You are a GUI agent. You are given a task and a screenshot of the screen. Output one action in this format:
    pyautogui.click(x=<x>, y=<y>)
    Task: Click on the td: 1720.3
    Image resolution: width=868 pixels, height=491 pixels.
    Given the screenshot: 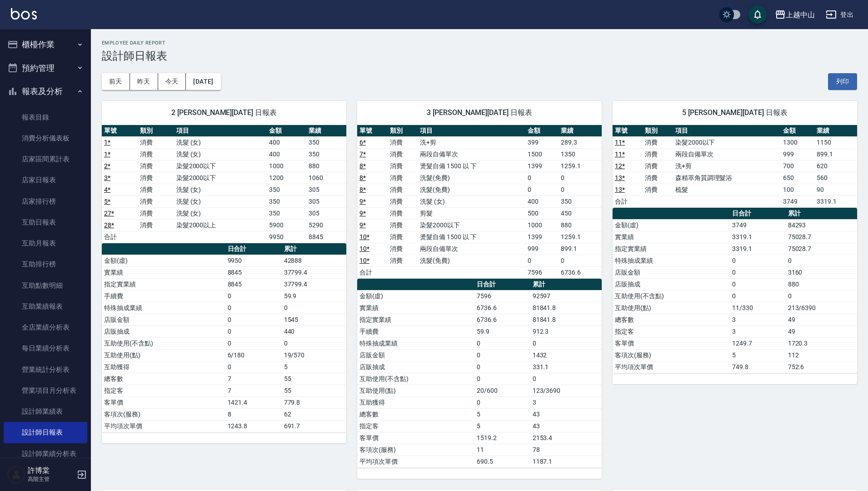 What is the action you would take?
    pyautogui.click(x=821, y=343)
    